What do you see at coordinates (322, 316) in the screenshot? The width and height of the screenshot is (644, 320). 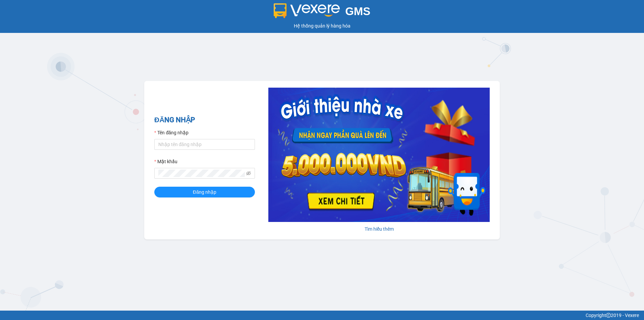 I see `div: Copyright 2019 - Vexere` at bounding box center [322, 316].